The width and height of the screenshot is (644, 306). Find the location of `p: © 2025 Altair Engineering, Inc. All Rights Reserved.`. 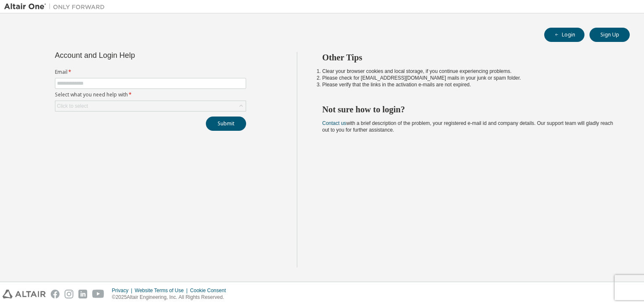

p: © 2025 Altair Engineering, Inc. All Rights Reserved. is located at coordinates (171, 297).